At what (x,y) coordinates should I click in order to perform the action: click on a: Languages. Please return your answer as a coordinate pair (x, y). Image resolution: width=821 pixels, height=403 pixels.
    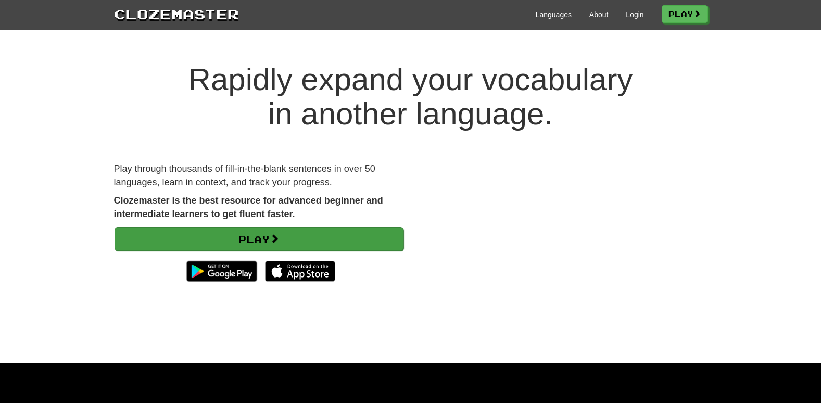
    Looking at the image, I should click on (553, 15).